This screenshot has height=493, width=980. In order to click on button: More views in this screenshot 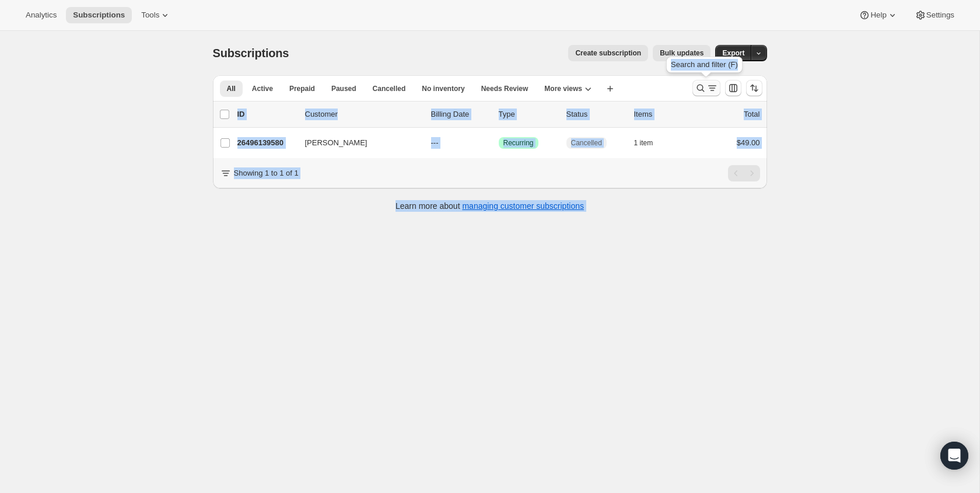, I will do `click(568, 89)`.